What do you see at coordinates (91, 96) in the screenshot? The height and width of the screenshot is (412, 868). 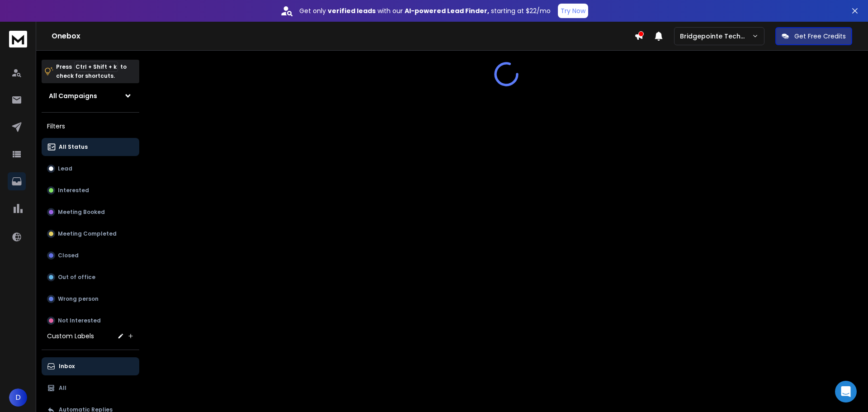 I see `button: All Campaigns` at bounding box center [91, 96].